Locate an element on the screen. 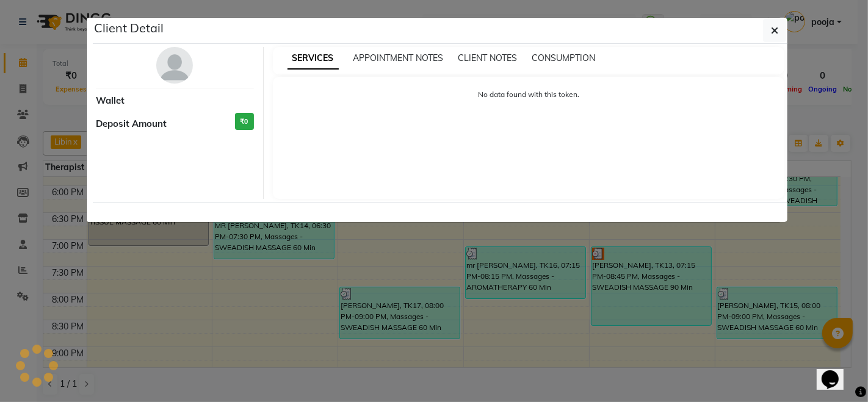 The image size is (868, 402). span: Deposit Amount is located at coordinates (131, 124).